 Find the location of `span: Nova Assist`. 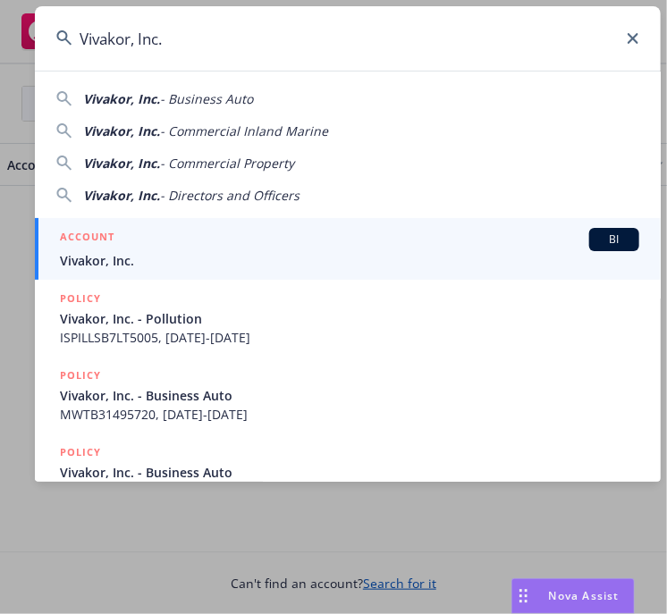

span: Nova Assist is located at coordinates (584, 595).